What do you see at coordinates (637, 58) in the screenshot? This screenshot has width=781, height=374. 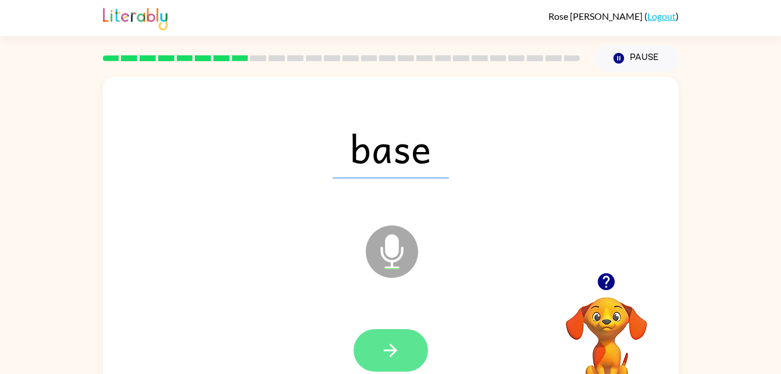 I see `button: Pause` at bounding box center [637, 58].